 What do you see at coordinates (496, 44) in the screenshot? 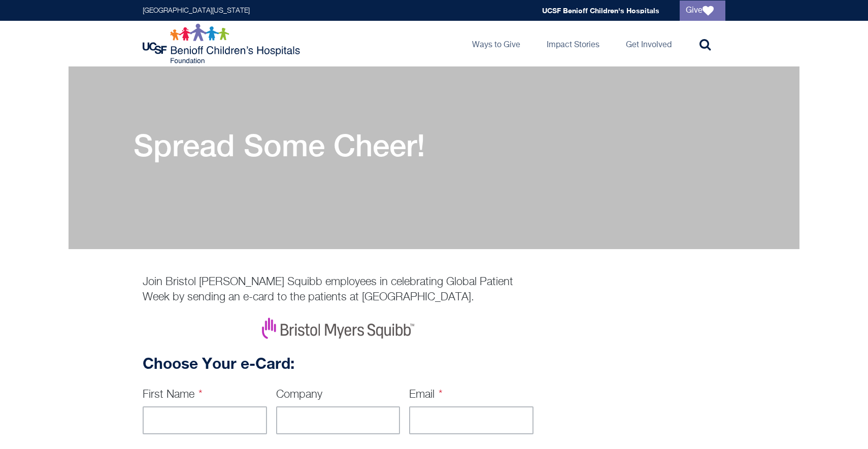
I see `a: Ways to Give` at bounding box center [496, 44].